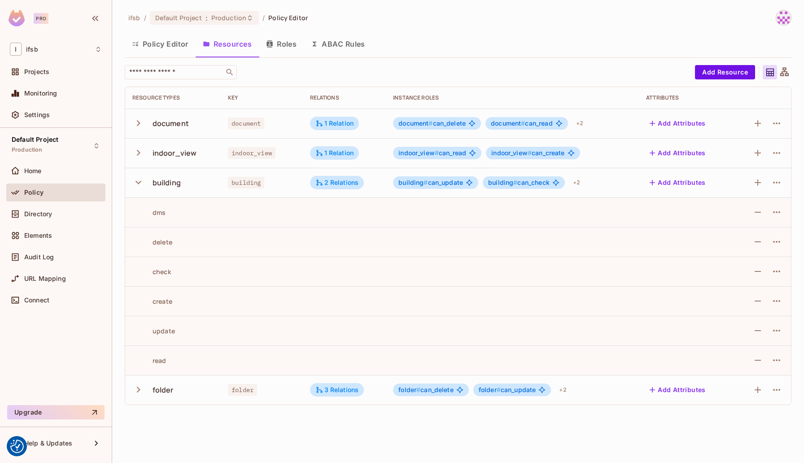  I want to click on span: Home, so click(33, 171).